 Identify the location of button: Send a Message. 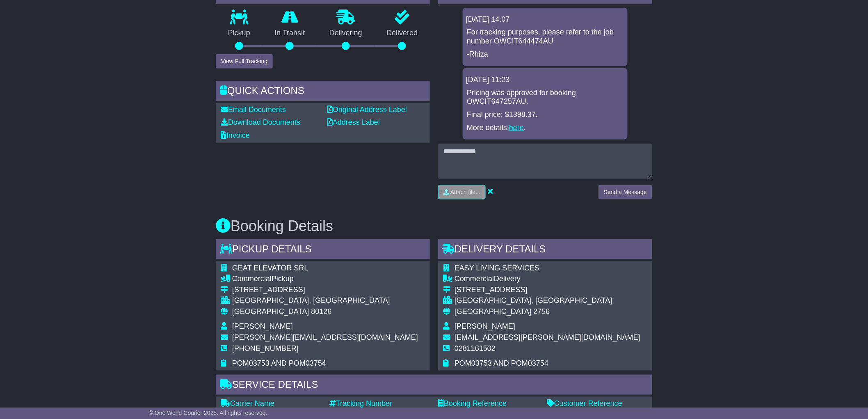
(625, 192).